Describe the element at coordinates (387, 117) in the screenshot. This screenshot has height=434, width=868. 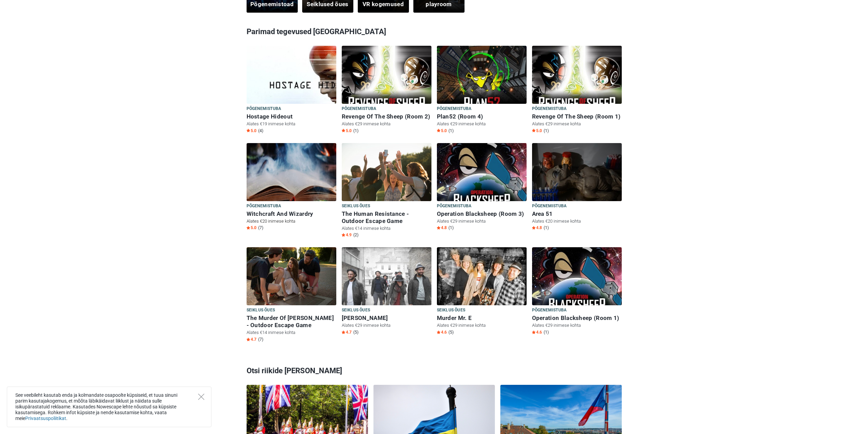
I see `h6: Revenge Of The Sheep (Room 2)` at that location.